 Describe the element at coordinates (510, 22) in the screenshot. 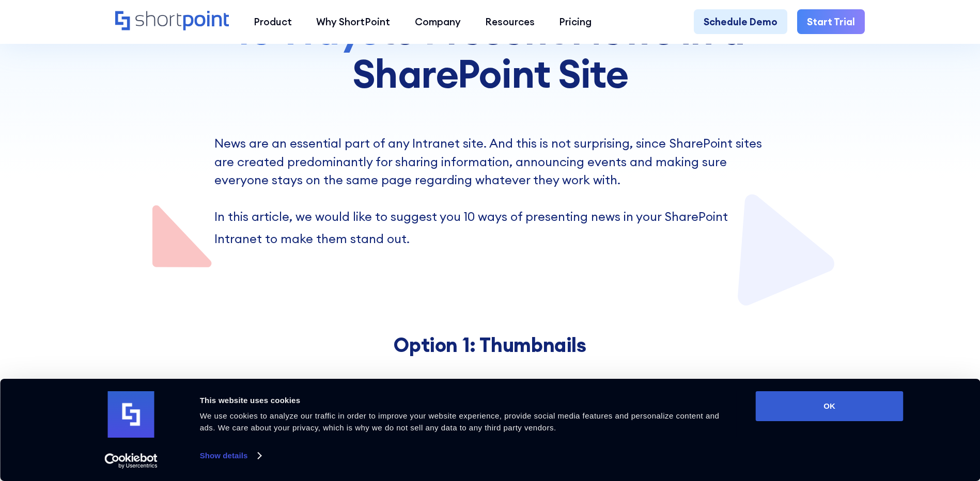

I see `div: Resources` at that location.